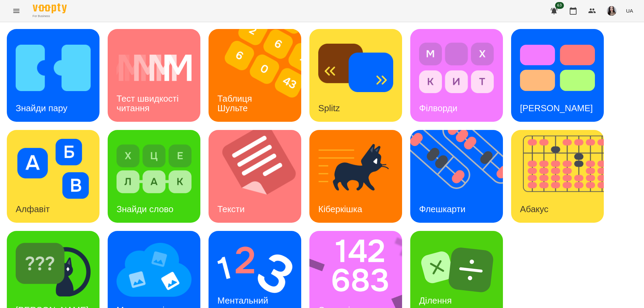 The width and height of the screenshot is (644, 308). Describe the element at coordinates (255, 176) in the screenshot. I see `a: ТекстиТексти` at that location.